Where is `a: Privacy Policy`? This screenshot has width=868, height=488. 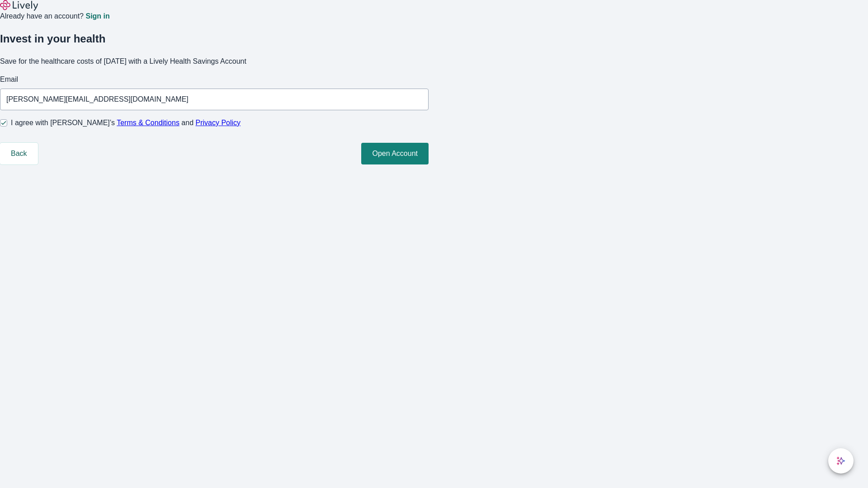
a: Privacy Policy is located at coordinates (218, 122).